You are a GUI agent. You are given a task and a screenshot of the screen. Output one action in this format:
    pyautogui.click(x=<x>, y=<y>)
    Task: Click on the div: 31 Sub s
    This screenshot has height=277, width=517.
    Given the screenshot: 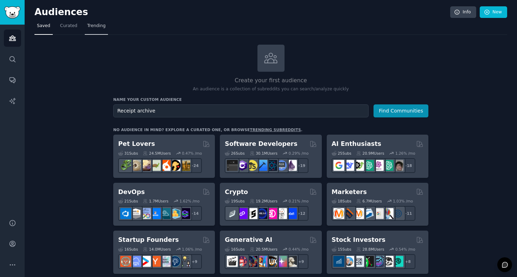 What is the action you would take?
    pyautogui.click(x=128, y=153)
    